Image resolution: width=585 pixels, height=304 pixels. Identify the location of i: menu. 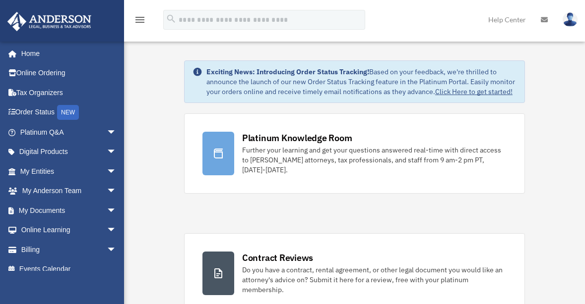
(140, 20).